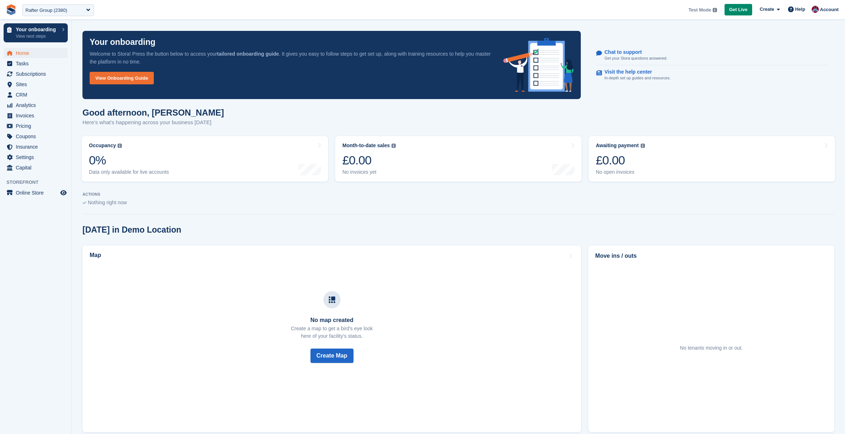 The height and width of the screenshot is (434, 845). Describe the element at coordinates (635, 72) in the screenshot. I see `p: Visit the help center` at that location.